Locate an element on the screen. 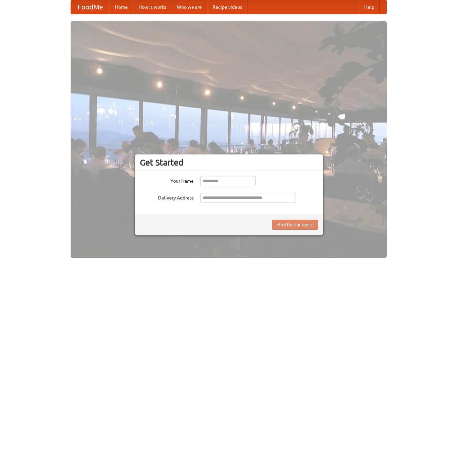 Image resolution: width=457 pixels, height=476 pixels. a: Help is located at coordinates (369, 7).